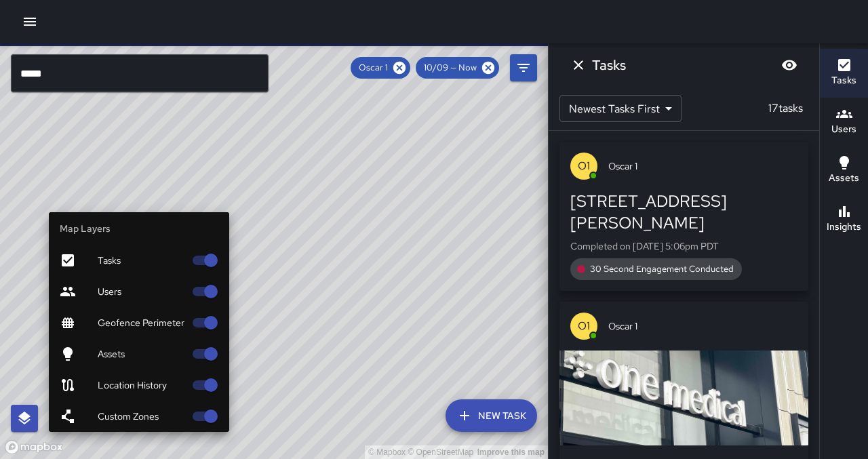 The image size is (868, 459). What do you see at coordinates (141, 417) in the screenshot?
I see `span: Custom Zones` at bounding box center [141, 417].